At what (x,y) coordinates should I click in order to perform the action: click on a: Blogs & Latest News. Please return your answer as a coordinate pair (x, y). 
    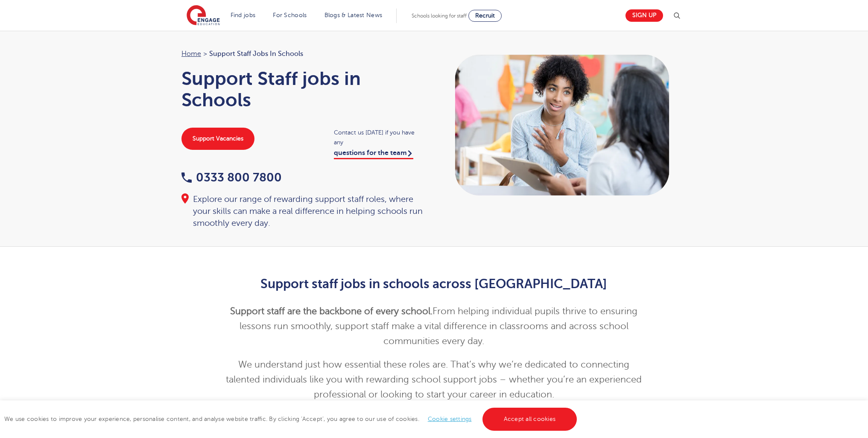
    Looking at the image, I should click on (353, 15).